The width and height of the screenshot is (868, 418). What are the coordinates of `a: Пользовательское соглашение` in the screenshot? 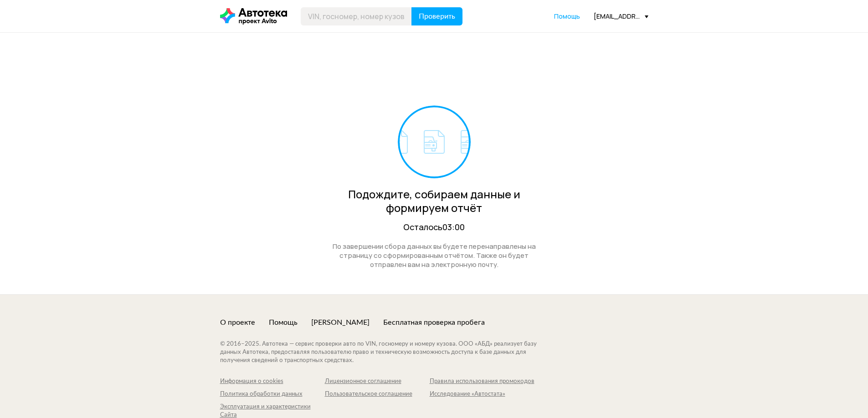 It's located at (377, 395).